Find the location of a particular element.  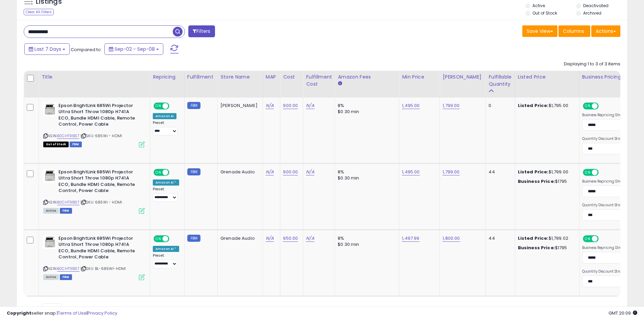

button: Sep-02 - Sep-08 is located at coordinates (134, 49).